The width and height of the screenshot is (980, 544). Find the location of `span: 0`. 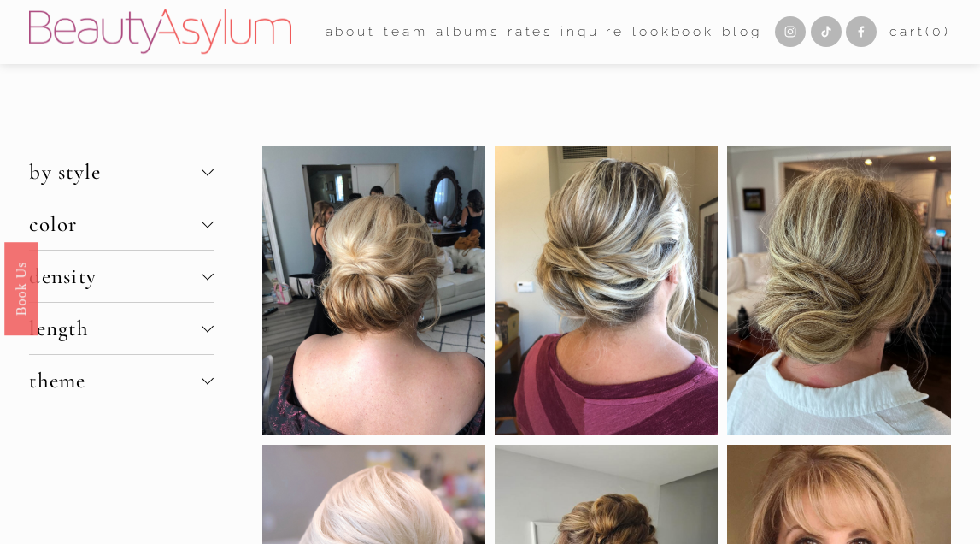

span: 0 is located at coordinates (938, 31).